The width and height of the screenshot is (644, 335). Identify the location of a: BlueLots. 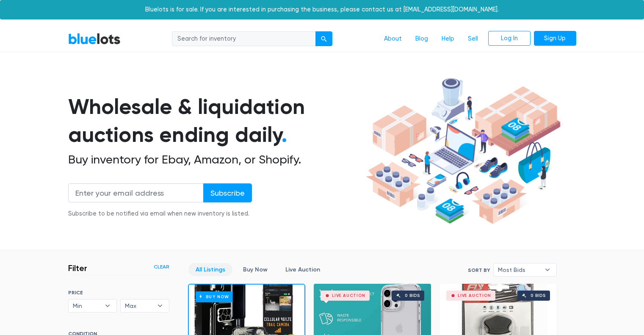
(94, 39).